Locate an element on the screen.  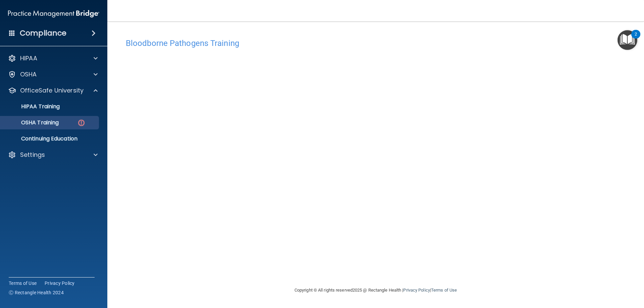
a: Settings is located at coordinates (53, 155).